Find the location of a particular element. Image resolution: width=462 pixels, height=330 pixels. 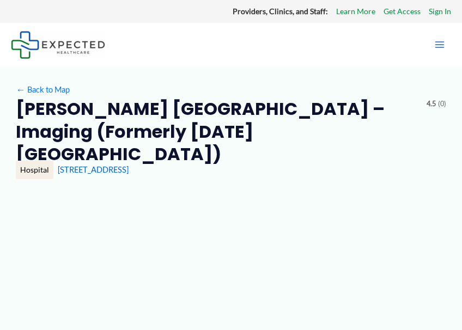

a: Learn More is located at coordinates (356, 11).